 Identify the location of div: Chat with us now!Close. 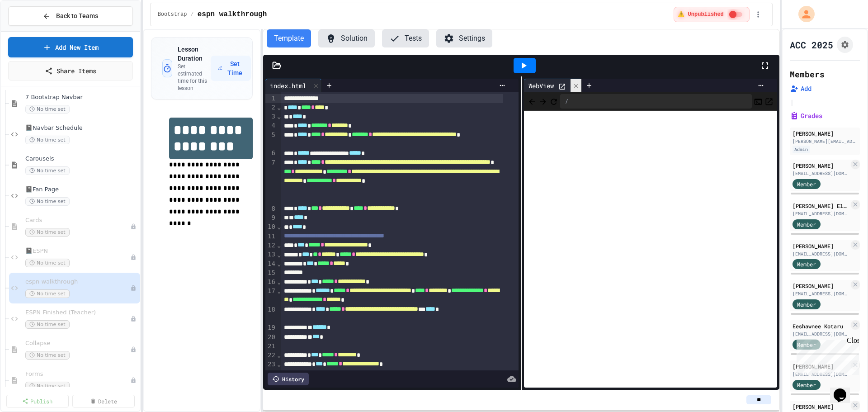
(33, 30).